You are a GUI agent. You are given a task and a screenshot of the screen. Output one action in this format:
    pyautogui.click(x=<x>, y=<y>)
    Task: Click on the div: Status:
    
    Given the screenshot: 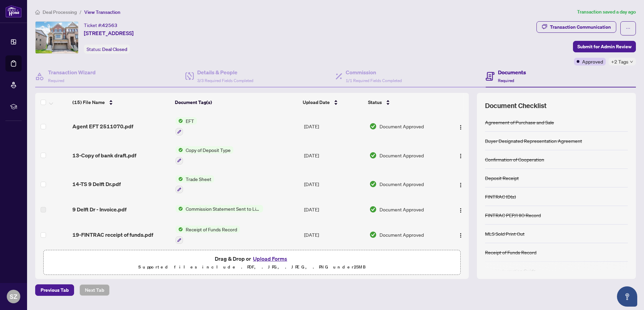 What is the action you would take?
    pyautogui.click(x=107, y=49)
    